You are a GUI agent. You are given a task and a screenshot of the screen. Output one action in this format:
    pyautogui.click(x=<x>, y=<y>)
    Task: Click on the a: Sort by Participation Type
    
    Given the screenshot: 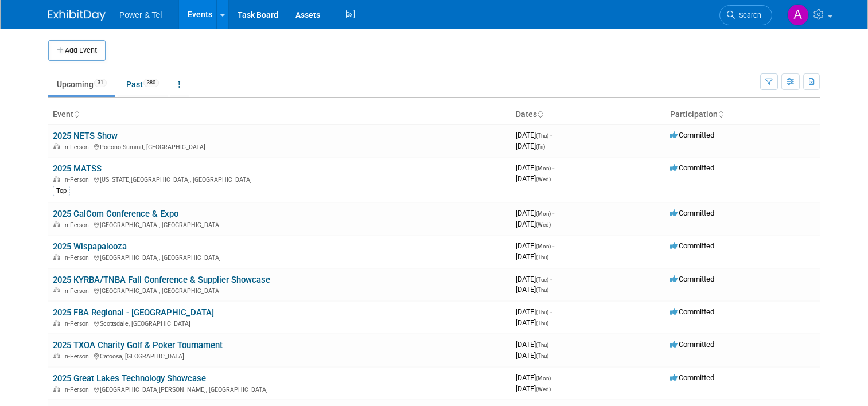 What is the action you would take?
    pyautogui.click(x=720, y=114)
    